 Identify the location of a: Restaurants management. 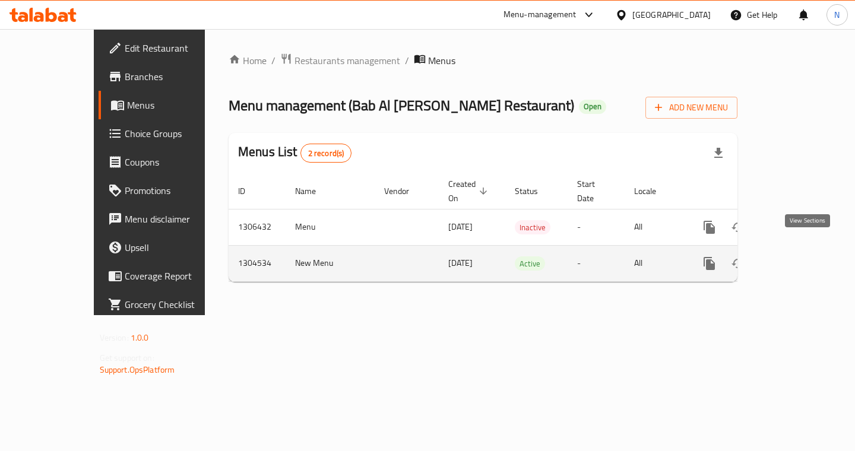
(340, 61).